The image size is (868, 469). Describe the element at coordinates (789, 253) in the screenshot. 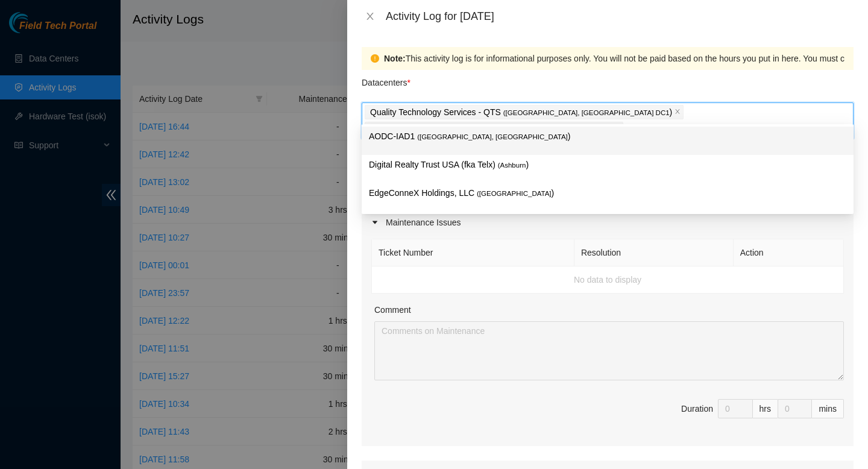

I see `th: Action` at that location.